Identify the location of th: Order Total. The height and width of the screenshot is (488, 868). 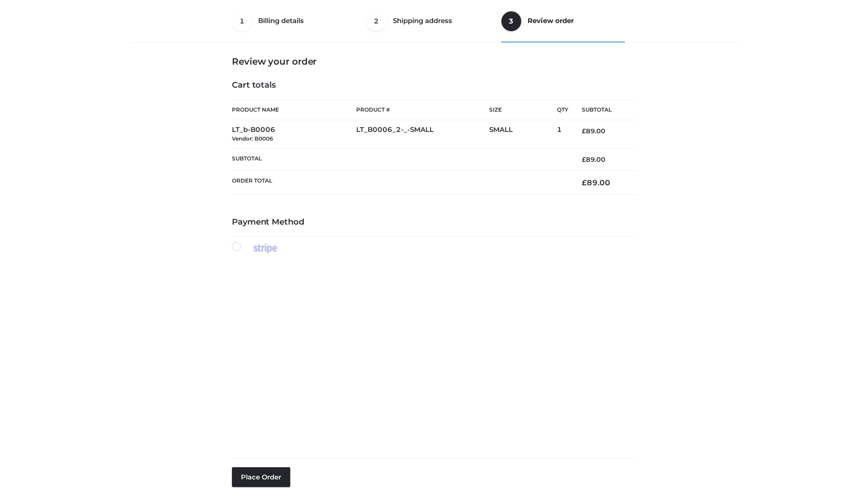
(400, 183).